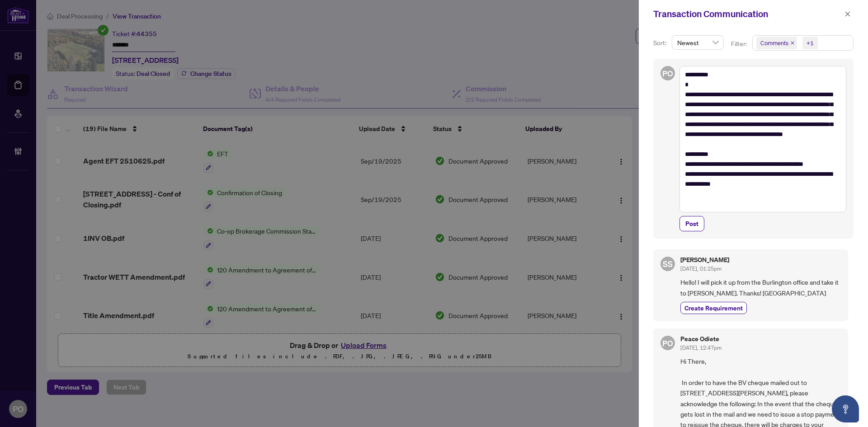 This screenshot has width=868, height=427. What do you see at coordinates (713, 308) in the screenshot?
I see `button: Create Requirement` at bounding box center [713, 308].